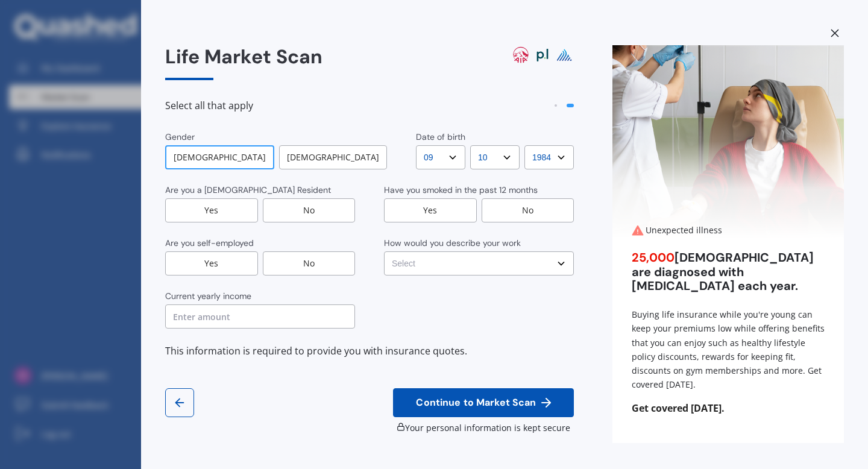 This screenshot has height=469, width=868. I want to click on div: Have you smoked in the past 12 months, so click(460, 190).